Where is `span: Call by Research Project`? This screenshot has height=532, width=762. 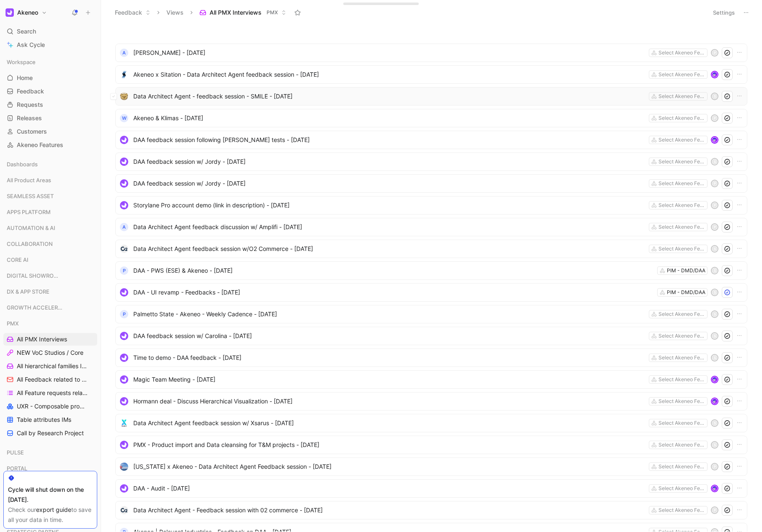
span: Call by Research Project is located at coordinates (50, 433).